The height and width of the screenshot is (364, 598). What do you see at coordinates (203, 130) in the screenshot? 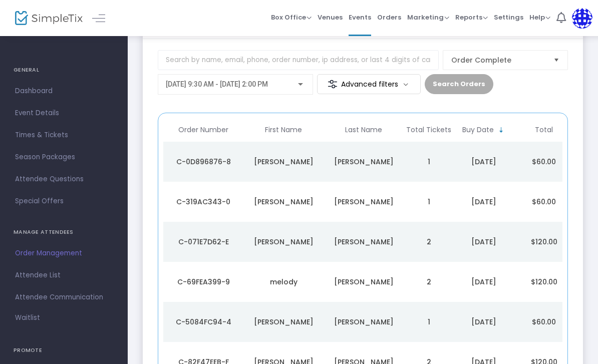
I see `span: Order Number` at bounding box center [203, 130].